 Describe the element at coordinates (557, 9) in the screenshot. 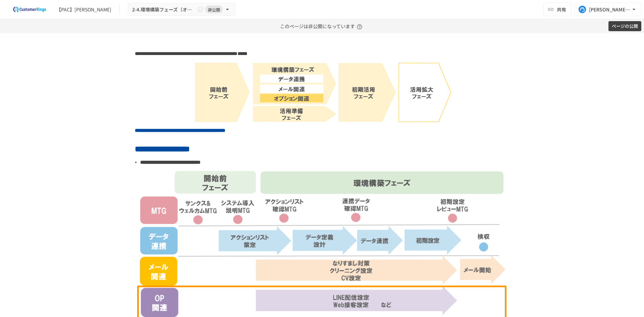

I see `button: 共有` at that location.